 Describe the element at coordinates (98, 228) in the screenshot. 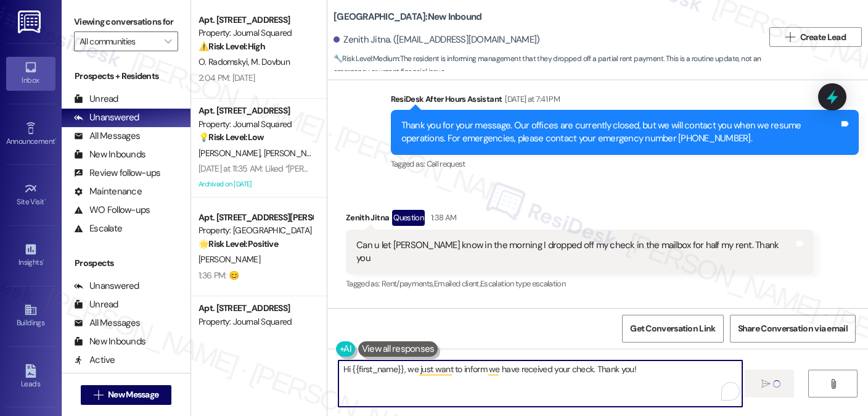

I see `div: Escalate` at that location.